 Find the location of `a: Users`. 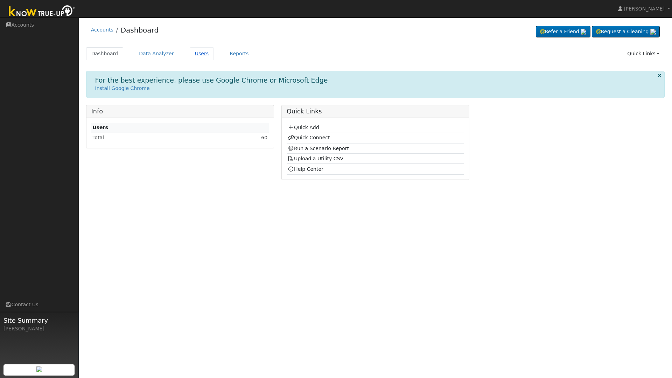

a: Users is located at coordinates (202, 54).